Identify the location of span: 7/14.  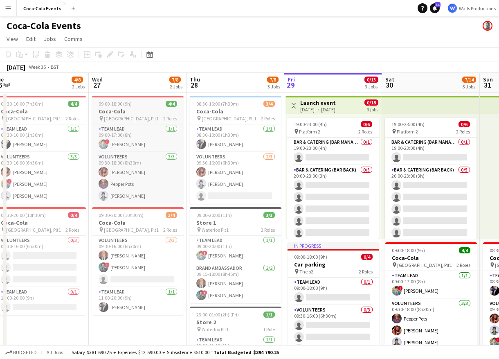
(469, 79).